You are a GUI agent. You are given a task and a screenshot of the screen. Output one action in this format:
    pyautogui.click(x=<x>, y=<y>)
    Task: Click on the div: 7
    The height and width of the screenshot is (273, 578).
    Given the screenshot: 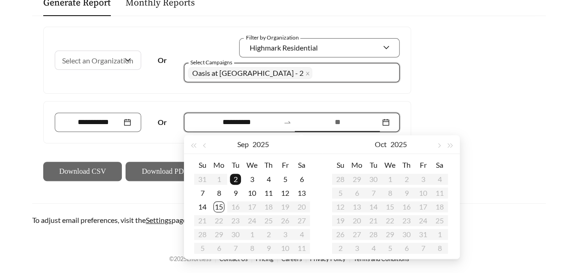 What is the action you would take?
    pyautogui.click(x=202, y=193)
    